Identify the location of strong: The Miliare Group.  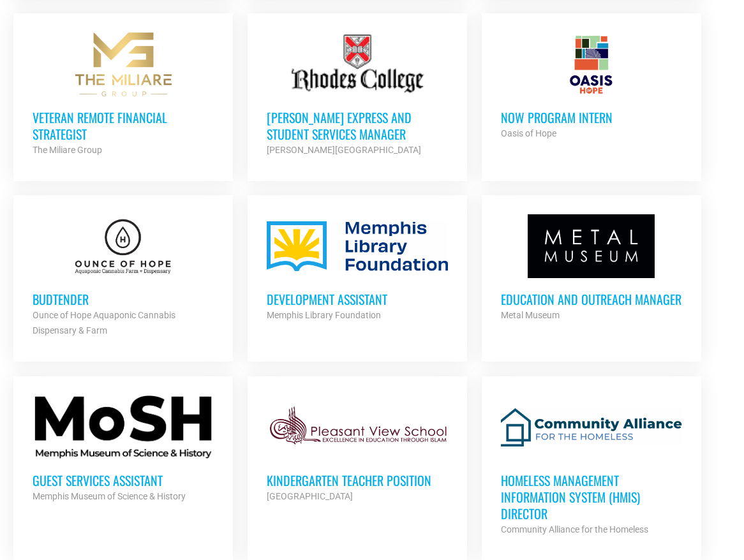
(67, 149).